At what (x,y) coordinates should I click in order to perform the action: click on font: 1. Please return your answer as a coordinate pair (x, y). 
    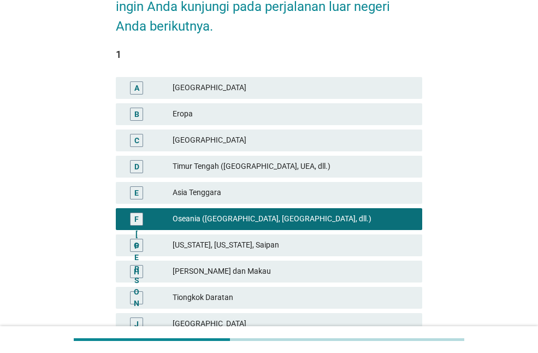
    Looking at the image, I should click on (119, 54).